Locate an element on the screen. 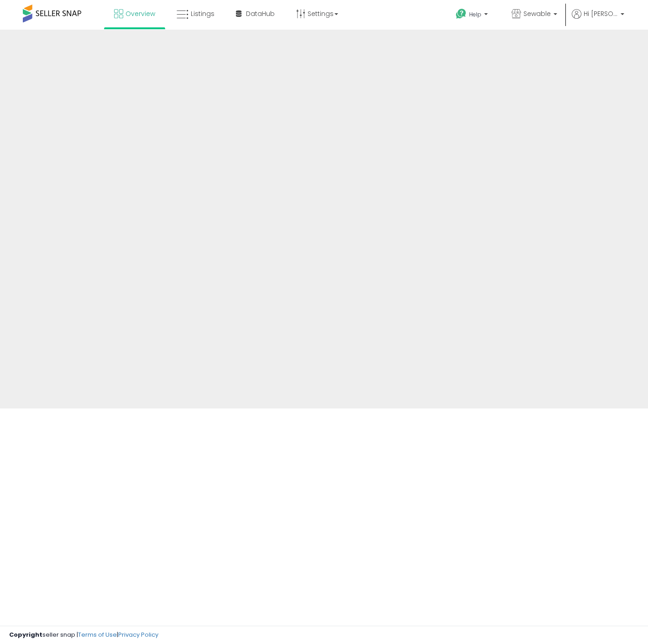 The width and height of the screenshot is (648, 644). span: Help is located at coordinates (475, 14).